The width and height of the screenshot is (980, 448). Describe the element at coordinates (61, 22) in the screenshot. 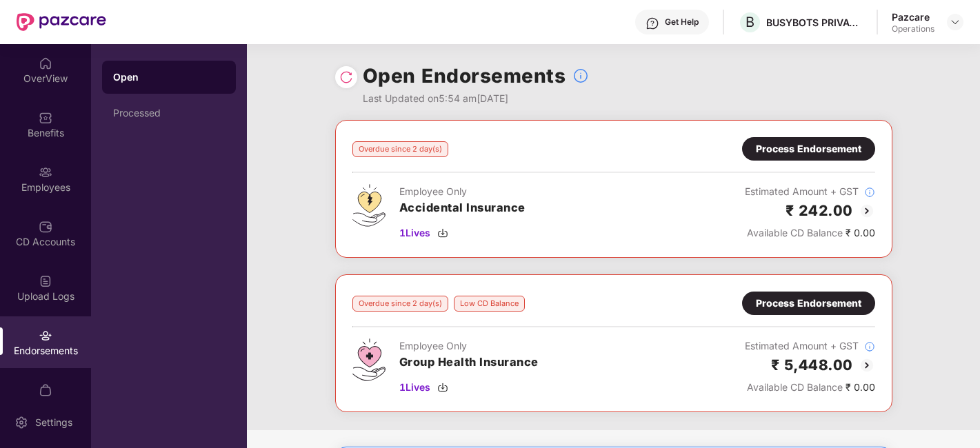

I see `img: New Pazcare Logo` at that location.